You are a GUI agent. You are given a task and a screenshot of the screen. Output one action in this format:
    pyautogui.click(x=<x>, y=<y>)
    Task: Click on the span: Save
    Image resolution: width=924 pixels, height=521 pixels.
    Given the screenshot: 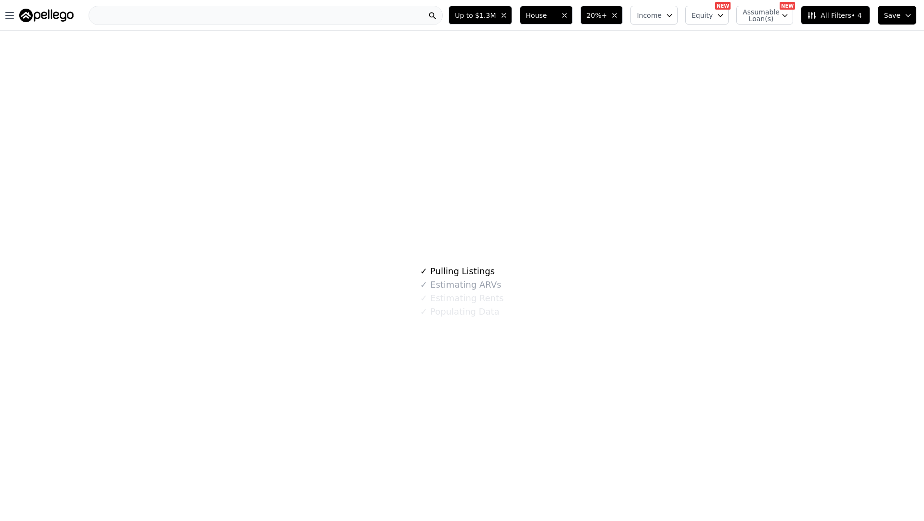 What is the action you would take?
    pyautogui.click(x=892, y=15)
    